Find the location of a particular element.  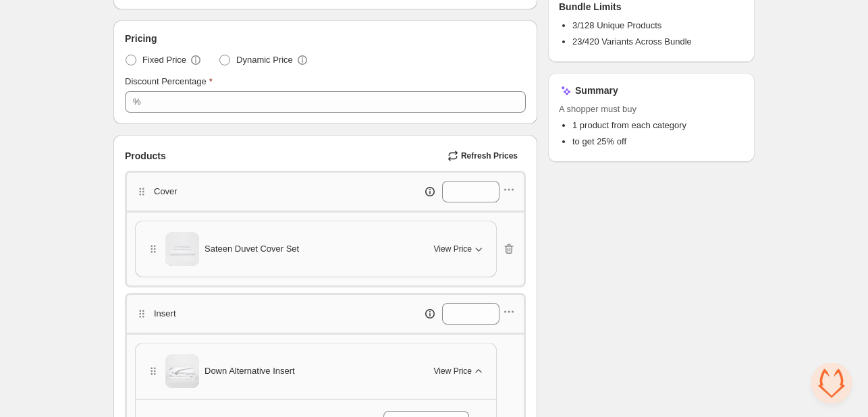

span: 3/128 Unique Products is located at coordinates (617, 25).